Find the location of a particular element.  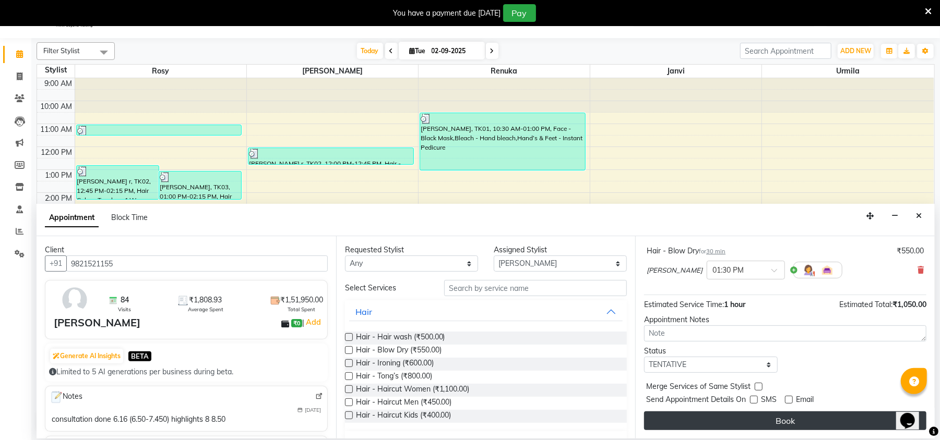

span: Hair - Haircut Women (₹1,100.00) is located at coordinates (413, 390).